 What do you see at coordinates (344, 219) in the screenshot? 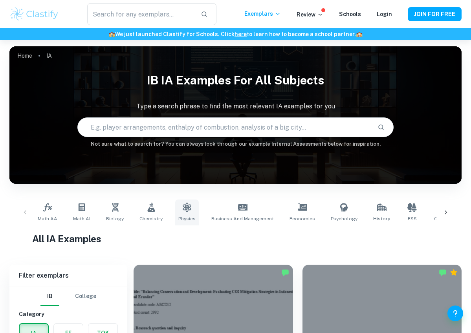
I see `span: Psychology` at bounding box center [344, 219].